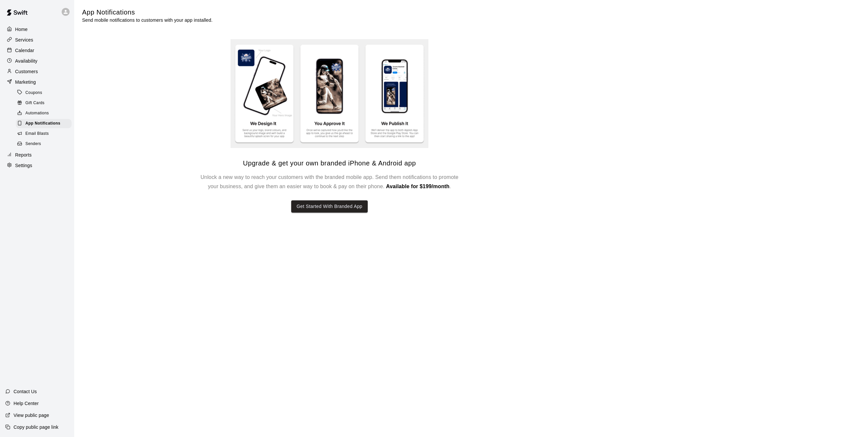 This screenshot has height=437, width=868. What do you see at coordinates (329, 163) in the screenshot?
I see `h5: Upgrade & get your own branded iPhone & Android app` at bounding box center [329, 163].